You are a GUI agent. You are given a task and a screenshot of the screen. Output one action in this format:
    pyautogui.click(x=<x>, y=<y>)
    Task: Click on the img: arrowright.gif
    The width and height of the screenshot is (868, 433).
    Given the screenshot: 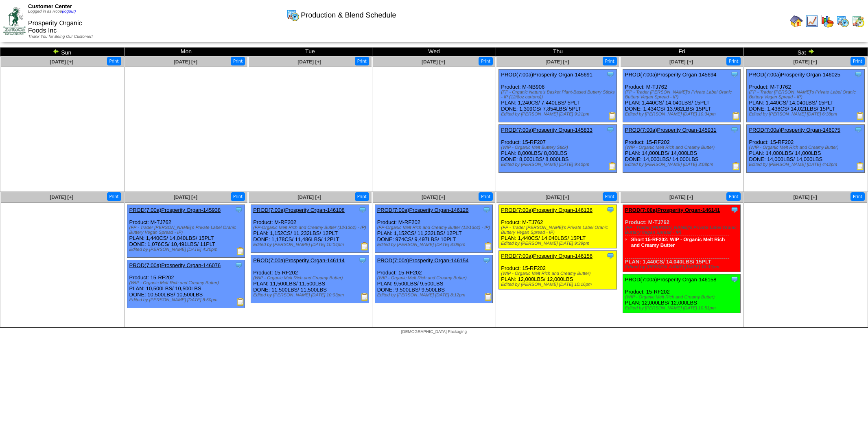 What is the action you would take?
    pyautogui.click(x=811, y=51)
    